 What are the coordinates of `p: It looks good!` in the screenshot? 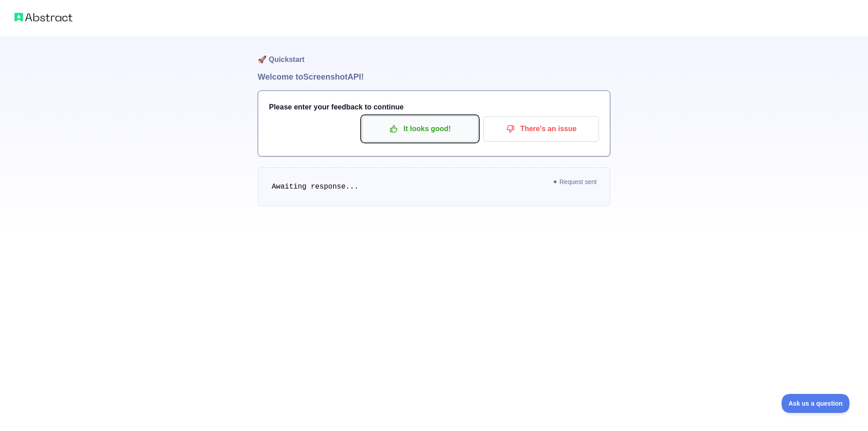 It's located at (420, 129).